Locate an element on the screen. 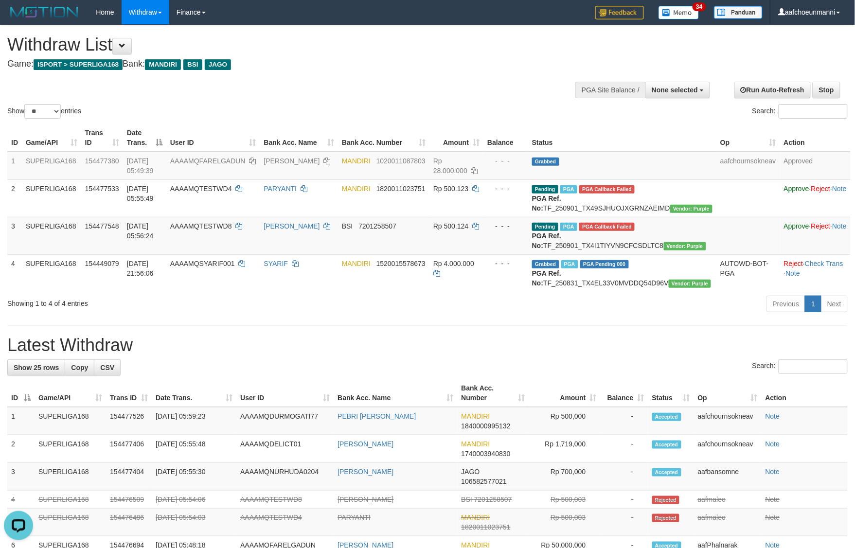  span: Copy is located at coordinates (79, 368).